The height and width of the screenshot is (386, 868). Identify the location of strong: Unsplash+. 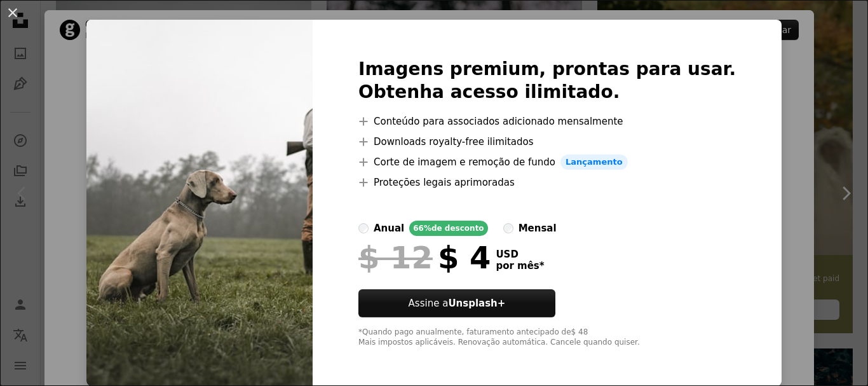
(477, 303).